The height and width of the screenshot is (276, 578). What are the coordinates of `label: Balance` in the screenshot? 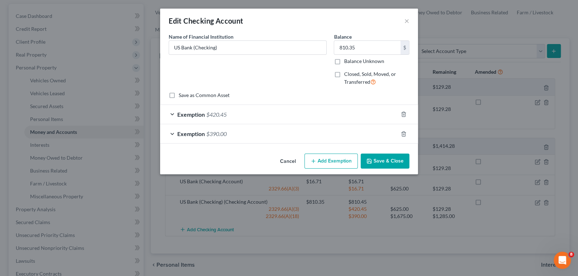 It's located at (342, 37).